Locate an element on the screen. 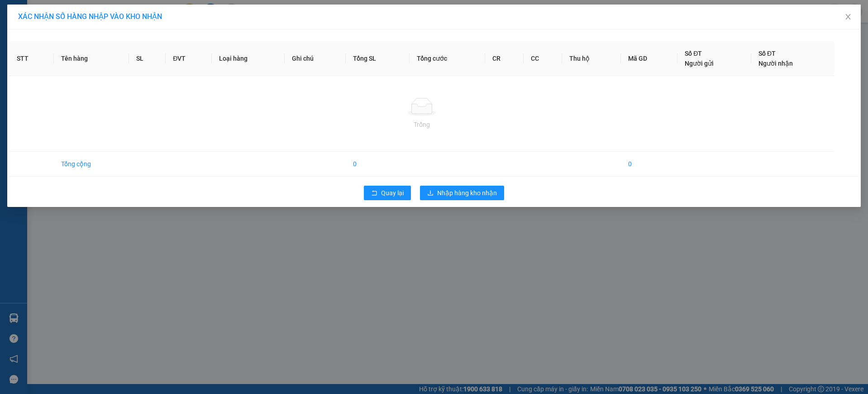 This screenshot has width=868, height=394. th: CR is located at coordinates (504, 58).